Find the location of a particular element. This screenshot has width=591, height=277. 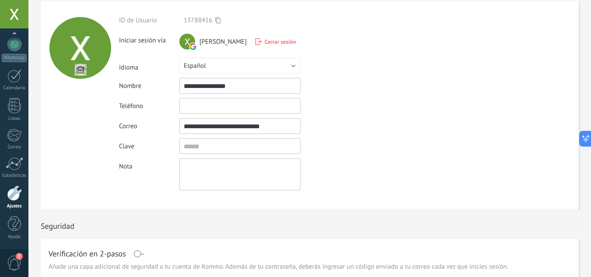

div: Estadísticas is located at coordinates (14, 175).